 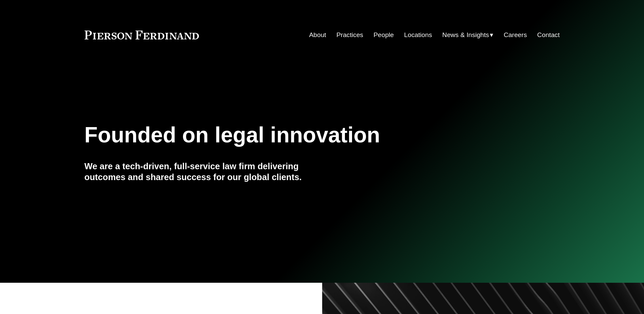 I want to click on h4: We are a tech-driven, full-service law firm delivering outcomes and shared success for our global..., so click(x=204, y=171).